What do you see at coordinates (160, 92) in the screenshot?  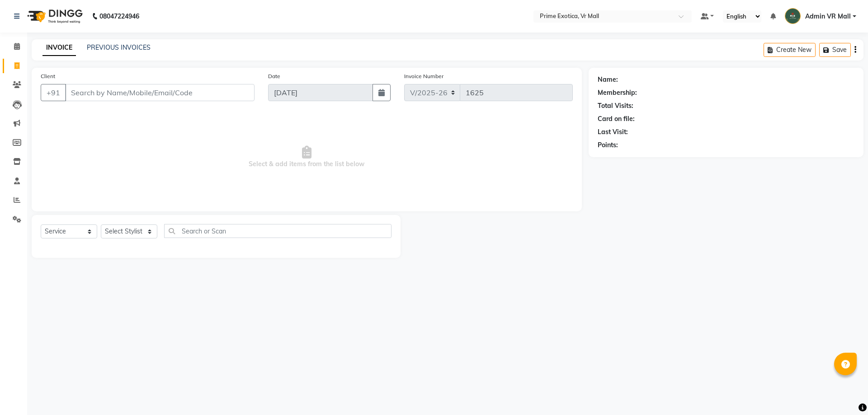 I see `input: Search by Name/Mobile/Email/Code` at bounding box center [160, 92].